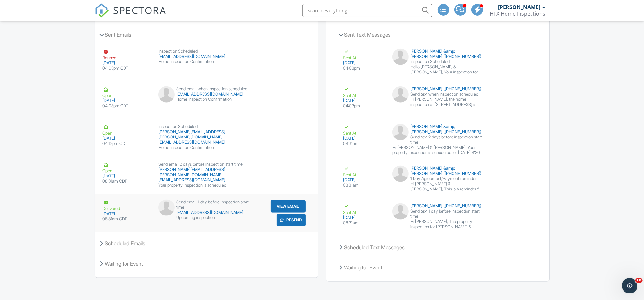 The height and width of the screenshot is (300, 644). What do you see at coordinates (639, 280) in the screenshot?
I see `span: 10` at bounding box center [639, 280].